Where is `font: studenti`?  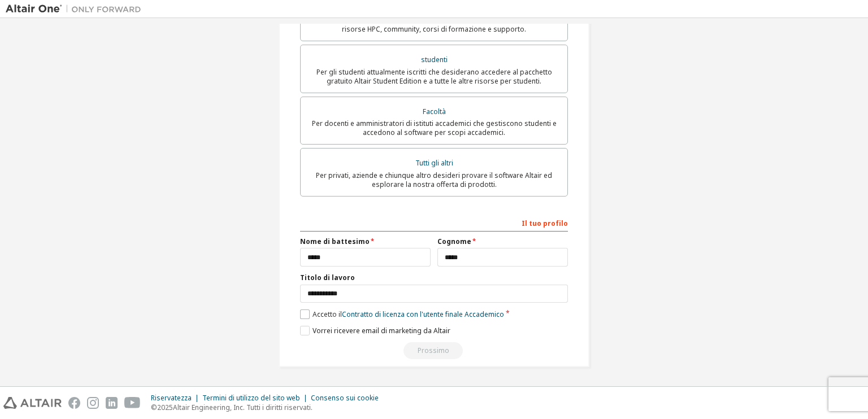
font: studenti is located at coordinates (434, 59).